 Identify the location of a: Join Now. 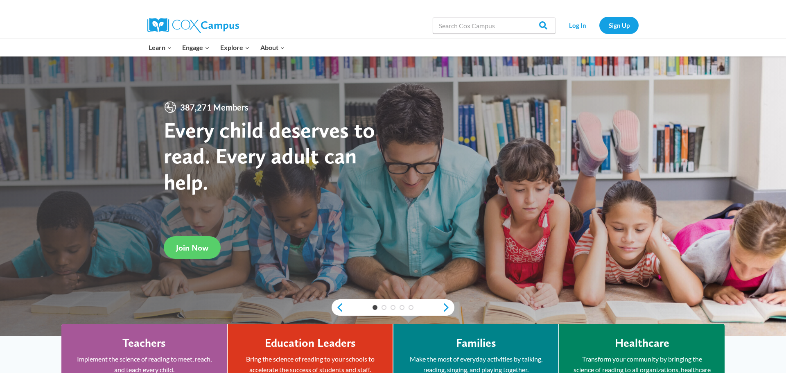
(192, 247).